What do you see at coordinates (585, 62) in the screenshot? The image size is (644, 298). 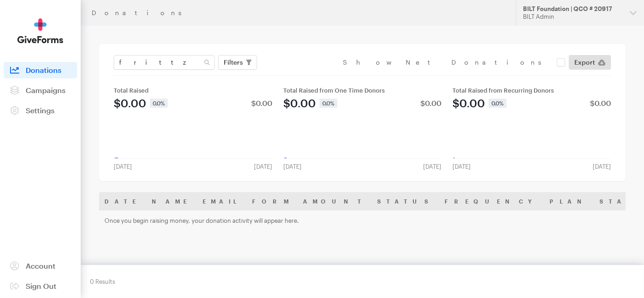 I see `span: Export` at bounding box center [585, 62].